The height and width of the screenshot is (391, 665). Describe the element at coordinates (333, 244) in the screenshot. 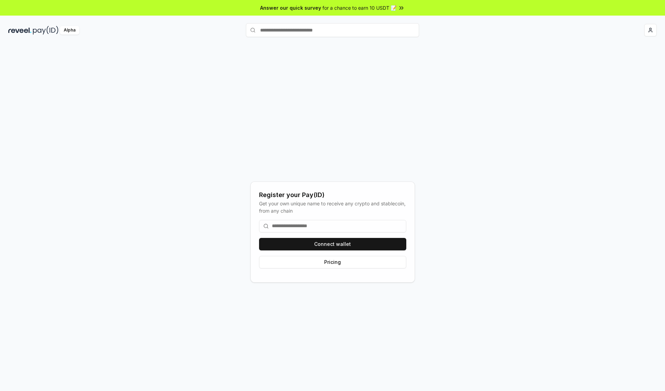

I see `button: Connect wallet` at that location.